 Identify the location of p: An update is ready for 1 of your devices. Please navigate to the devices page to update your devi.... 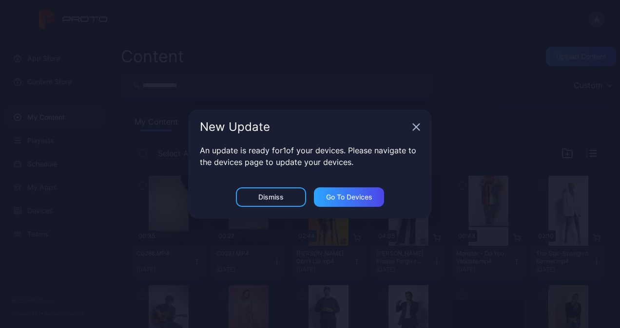
(310, 156).